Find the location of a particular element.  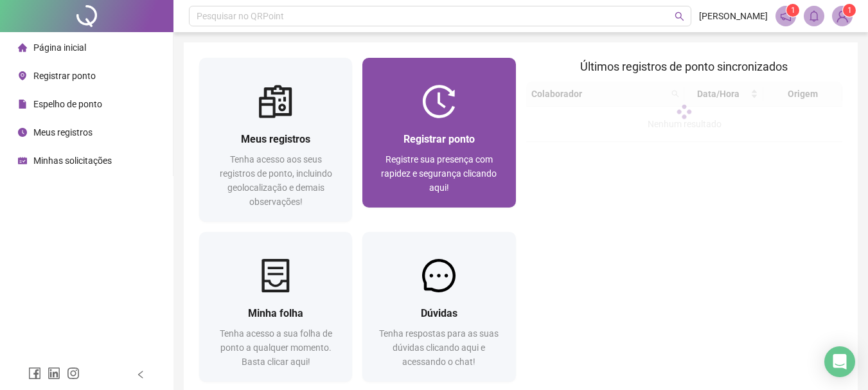

img: 68269 is located at coordinates (842, 16).